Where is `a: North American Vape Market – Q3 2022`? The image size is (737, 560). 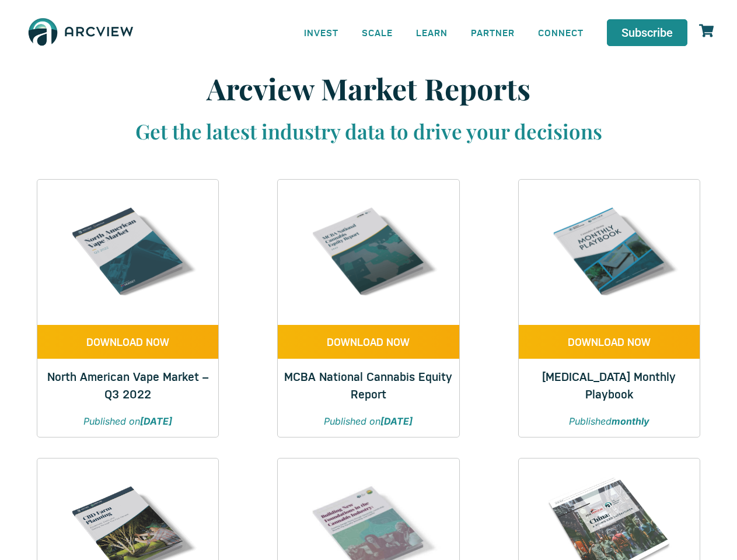 a: North American Vape Market – Q3 2022 is located at coordinates (128, 384).